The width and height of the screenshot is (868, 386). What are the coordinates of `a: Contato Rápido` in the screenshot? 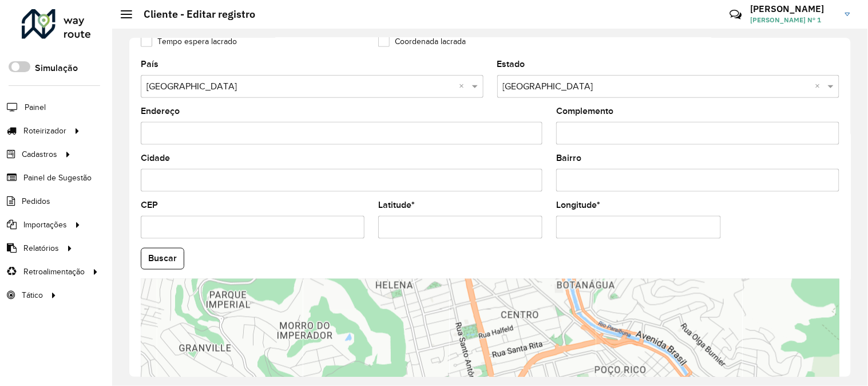 It's located at (735, 14).